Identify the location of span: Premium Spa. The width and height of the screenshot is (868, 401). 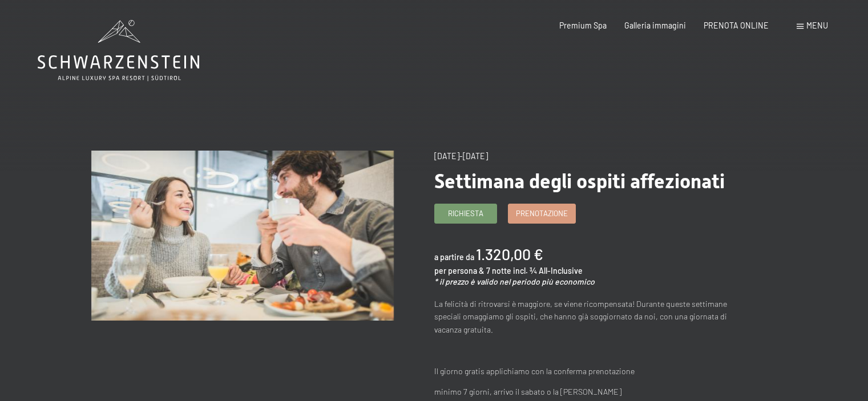
(583, 25).